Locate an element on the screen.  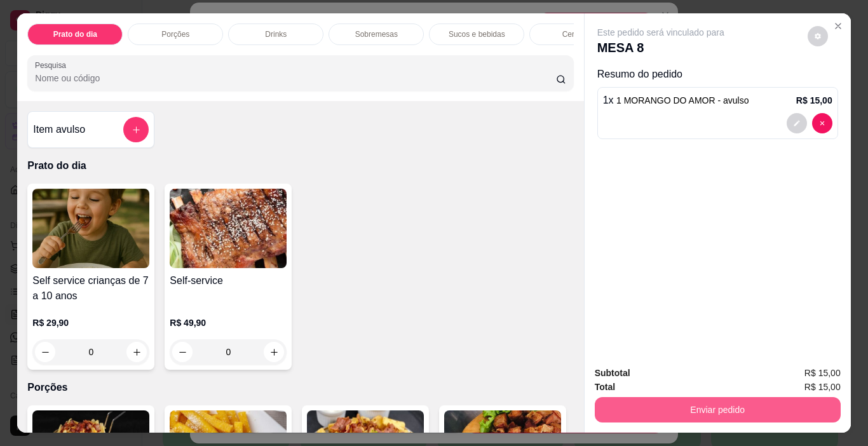
p: R$ 49,90 is located at coordinates (228, 323).